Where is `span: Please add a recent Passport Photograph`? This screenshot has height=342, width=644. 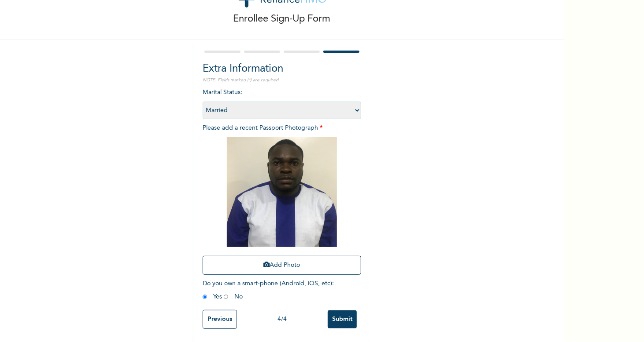 span: Please add a recent Passport Photograph is located at coordinates (282, 202).